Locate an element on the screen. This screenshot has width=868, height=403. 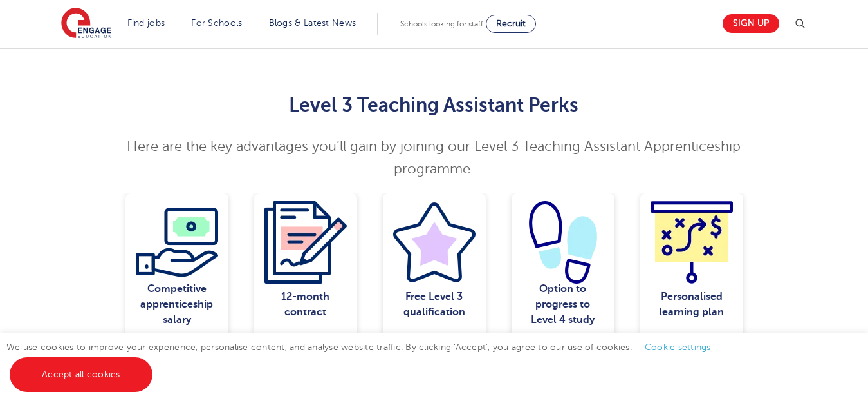
a: Recruit is located at coordinates (511, 24).